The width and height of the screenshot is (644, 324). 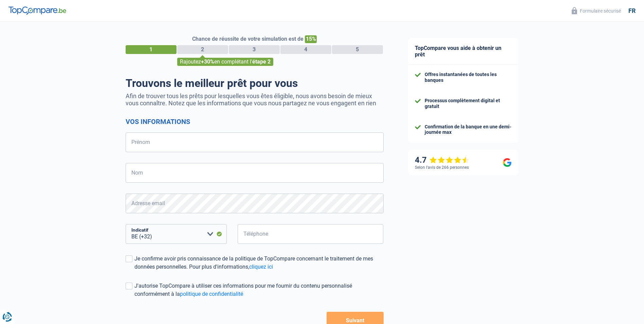 What do you see at coordinates (261, 61) in the screenshot?
I see `span: étape 2` at bounding box center [261, 61].